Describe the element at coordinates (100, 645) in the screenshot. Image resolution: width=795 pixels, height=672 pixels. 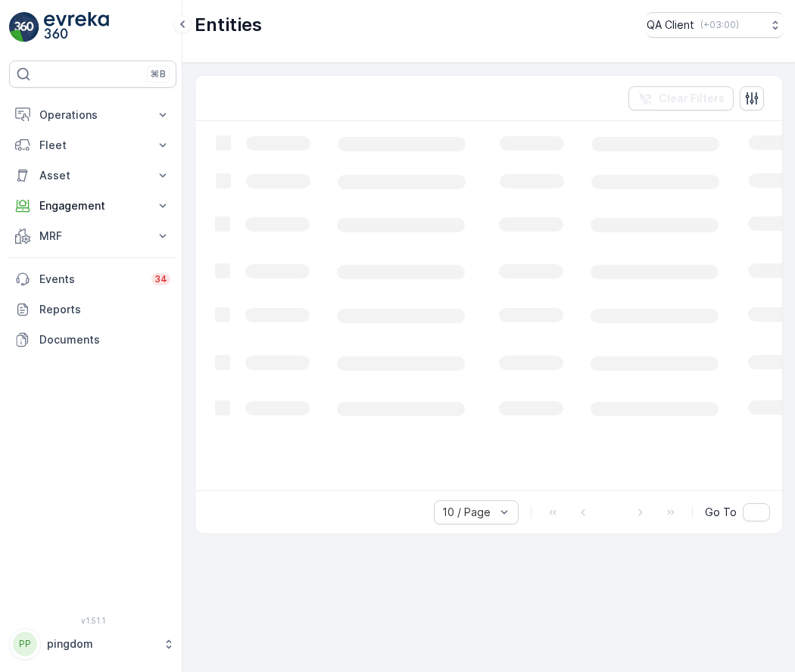
I see `p: pingdom` at that location.